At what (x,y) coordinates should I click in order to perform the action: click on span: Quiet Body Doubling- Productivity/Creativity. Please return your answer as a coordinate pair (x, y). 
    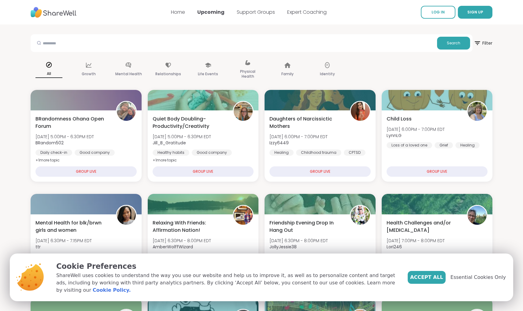
    Looking at the image, I should click on (189, 123).